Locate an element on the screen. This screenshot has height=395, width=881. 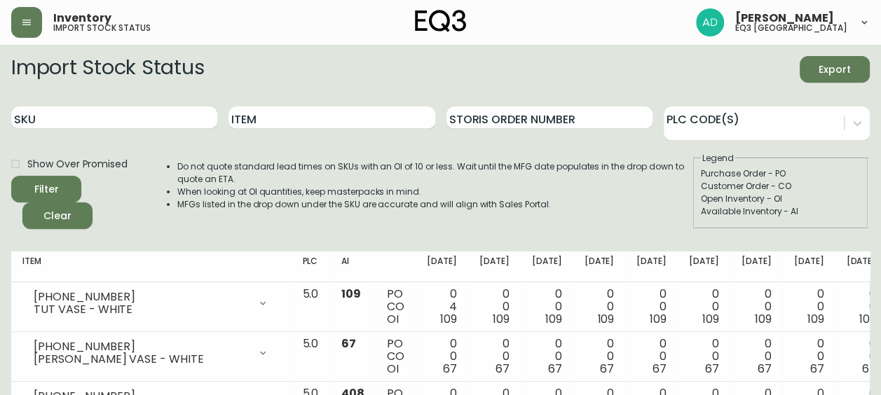
button: Export is located at coordinates (835, 69).